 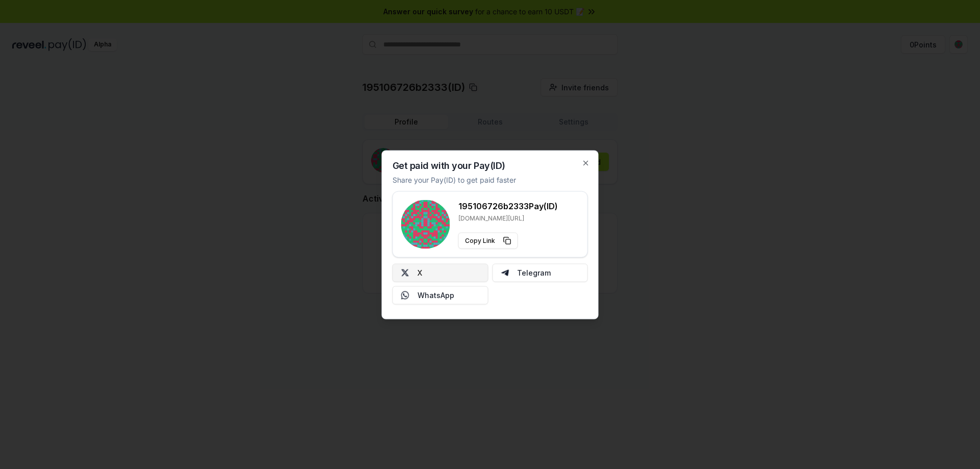 I want to click on button: WhatsApp, so click(x=441, y=295).